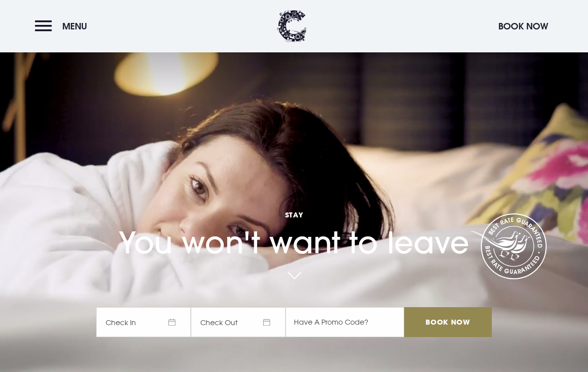  Describe the element at coordinates (294, 215) in the screenshot. I see `span: Stay` at that location.